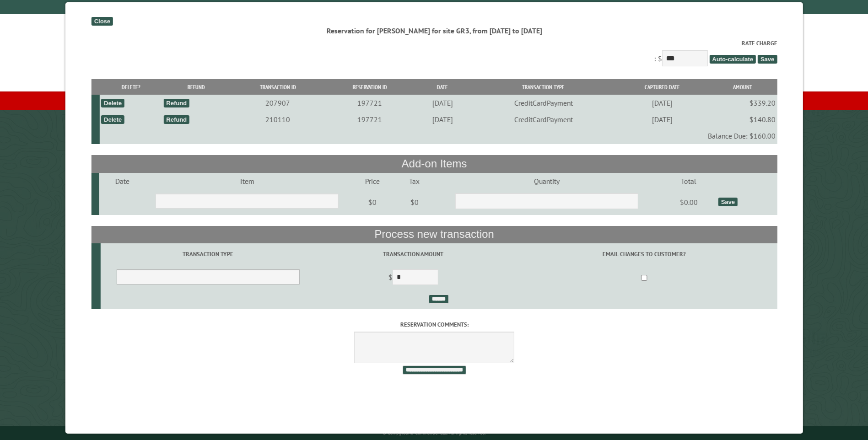 The width and height of the screenshot is (868, 440). I want to click on th: Reservation ID, so click(369, 87).